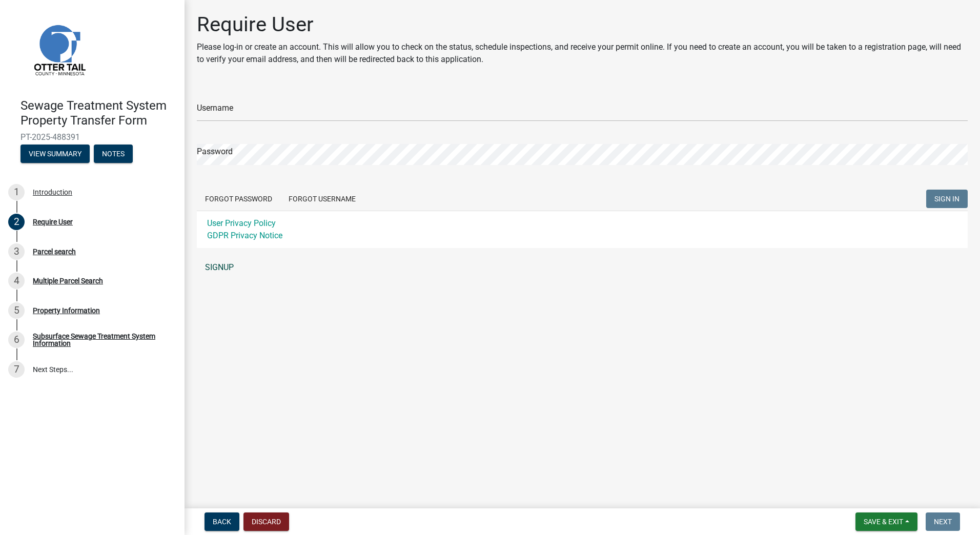 This screenshot has width=980, height=535. I want to click on div: Parcel search, so click(54, 252).